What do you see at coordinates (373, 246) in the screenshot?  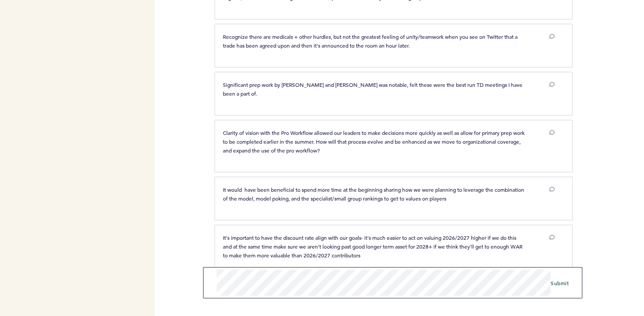 I see `span: It's important to have the discount rate align with our goals- it's much easier to act on valuing...` at bounding box center [373, 246].